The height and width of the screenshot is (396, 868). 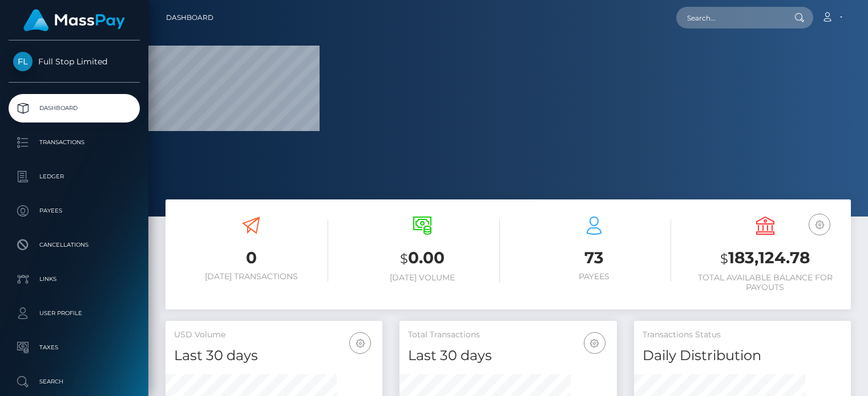 What do you see at coordinates (251, 257) in the screenshot?
I see `h3: 0` at bounding box center [251, 257].